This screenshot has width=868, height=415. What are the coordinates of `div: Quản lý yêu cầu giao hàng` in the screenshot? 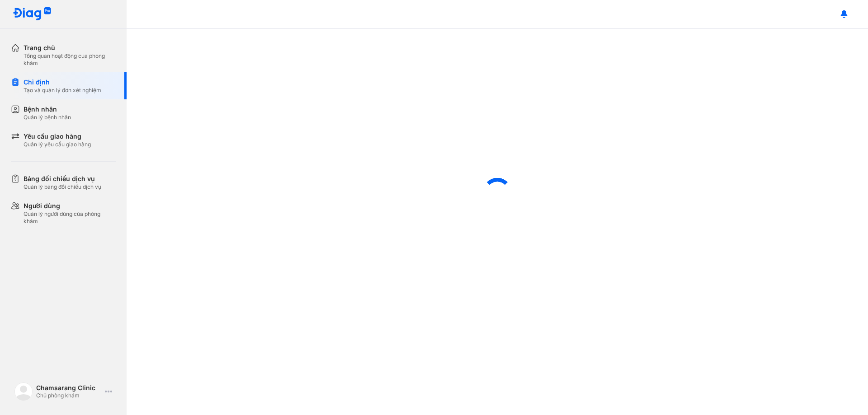 It's located at (56, 145).